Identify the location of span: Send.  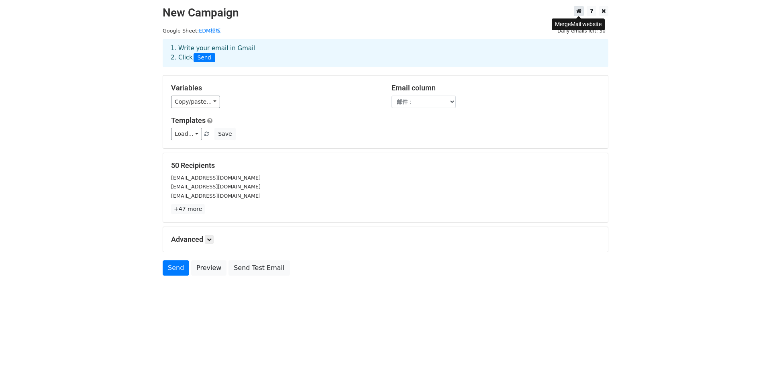
(204, 58).